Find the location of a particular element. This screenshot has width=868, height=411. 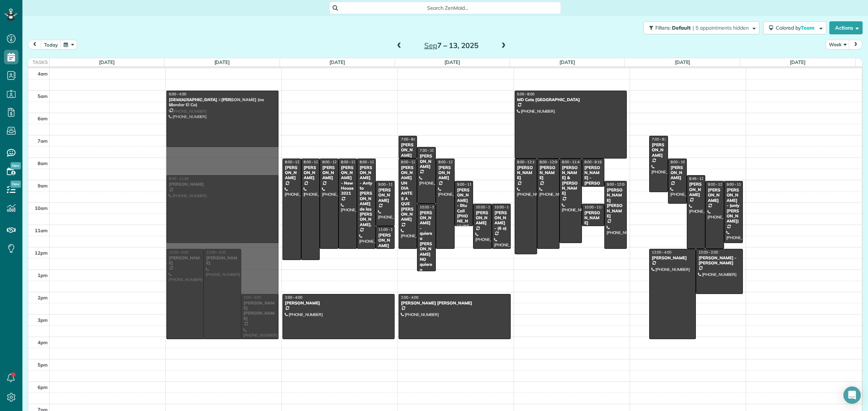

span: 7:00 - 8:00 is located at coordinates (410, 139).